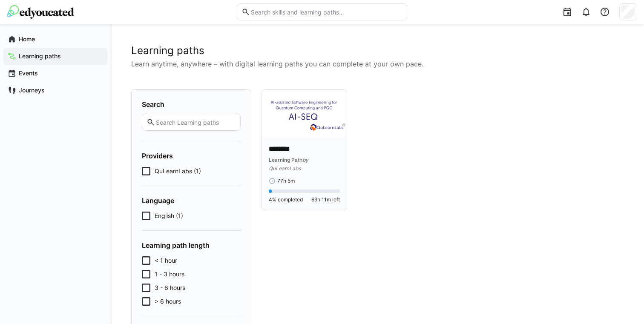  Describe the element at coordinates (166, 261) in the screenshot. I see `span: < 1 hour` at that location.